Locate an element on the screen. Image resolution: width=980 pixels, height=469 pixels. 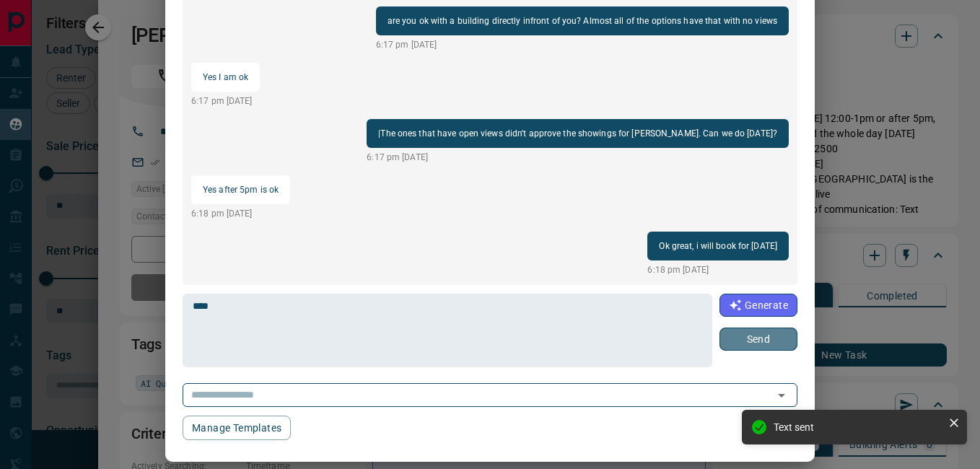
button: Open is located at coordinates (782, 396).